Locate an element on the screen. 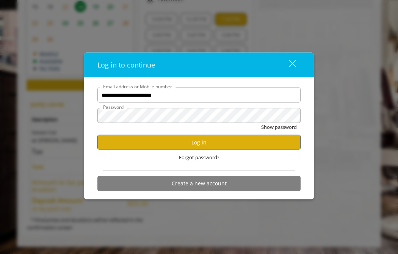 The height and width of the screenshot is (254, 398). input: Password is located at coordinates (199, 116).